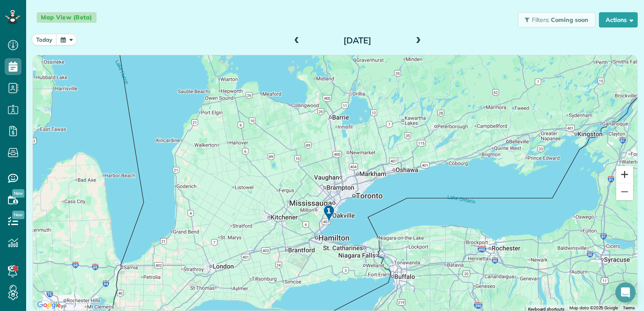  Describe the element at coordinates (629, 307) in the screenshot. I see `a: Terms (opens in new tab)` at that location.